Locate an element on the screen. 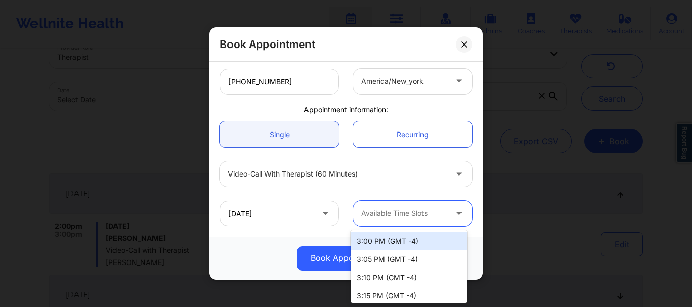  div: Video-Call with Therapist (60 minutes) is located at coordinates (337, 174).